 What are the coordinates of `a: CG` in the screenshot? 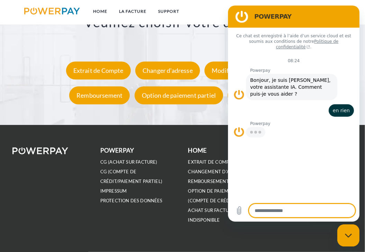 It's located at (317, 11).